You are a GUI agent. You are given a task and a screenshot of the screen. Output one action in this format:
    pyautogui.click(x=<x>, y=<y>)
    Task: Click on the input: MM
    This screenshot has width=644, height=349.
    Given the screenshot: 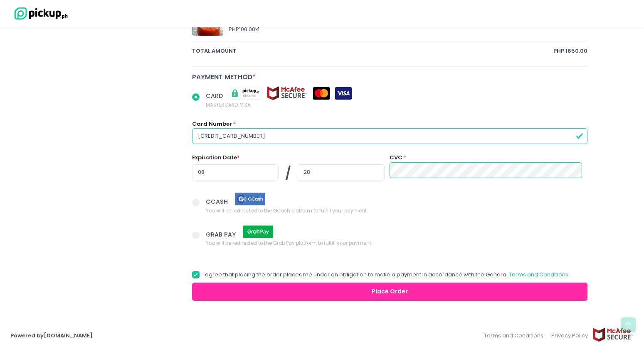 What is the action you would take?
    pyautogui.click(x=235, y=173)
    